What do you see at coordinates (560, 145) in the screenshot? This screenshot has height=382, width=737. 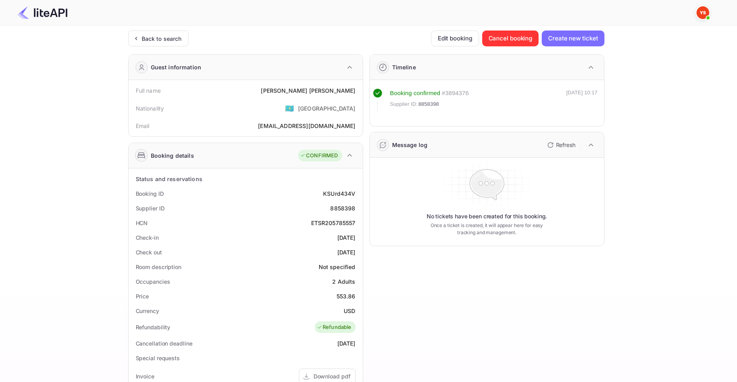 I see `button: Refresh` at bounding box center [560, 145].